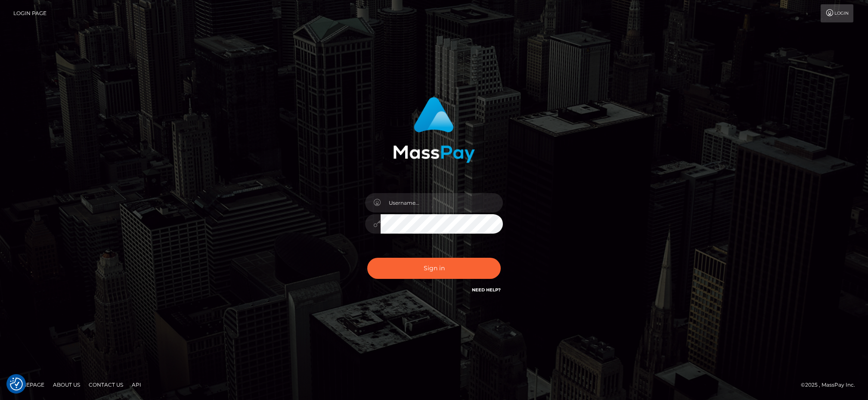 The width and height of the screenshot is (868, 400). Describe the element at coordinates (29, 13) in the screenshot. I see `a: Login Page` at that location.